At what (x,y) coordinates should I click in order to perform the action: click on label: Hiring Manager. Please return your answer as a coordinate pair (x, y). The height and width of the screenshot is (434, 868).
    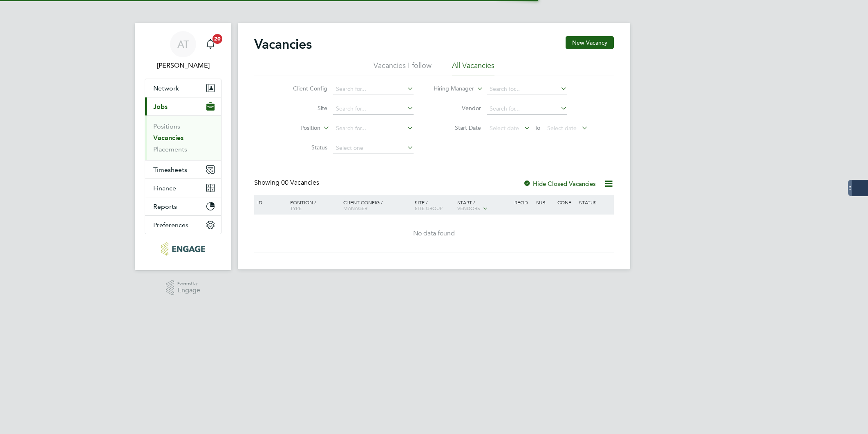
    Looking at the image, I should click on (450, 89).